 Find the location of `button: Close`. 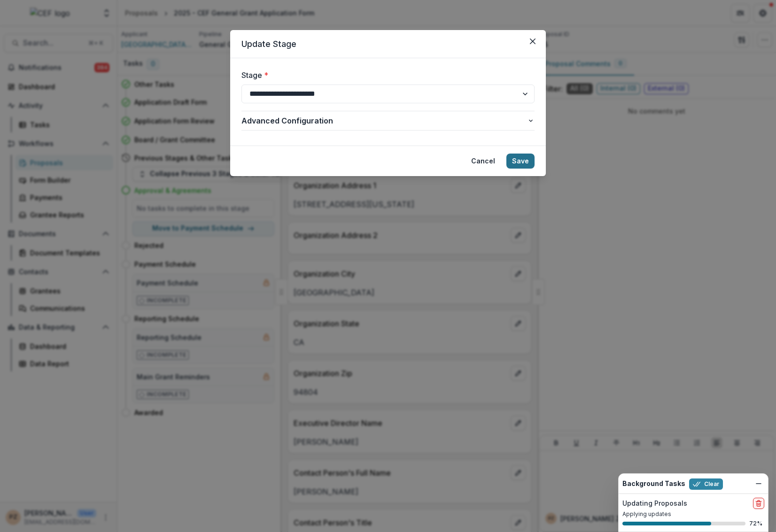

button: Close is located at coordinates (533, 41).